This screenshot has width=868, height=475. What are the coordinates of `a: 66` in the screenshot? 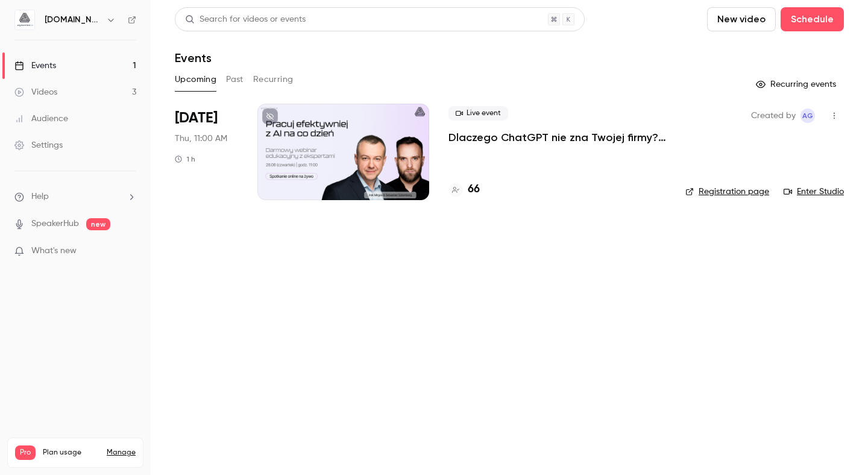 It's located at (464, 189).